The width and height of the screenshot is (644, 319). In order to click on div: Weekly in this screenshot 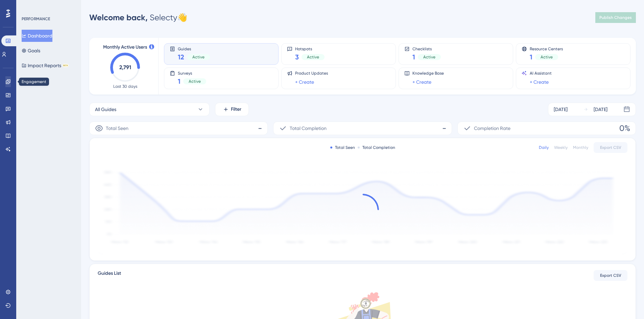, I will do `click(561, 148)`.